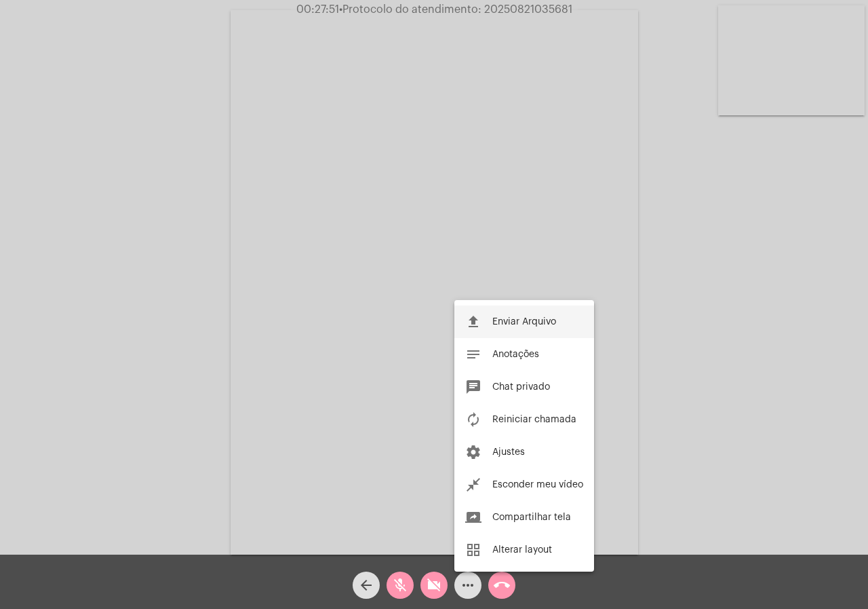  What do you see at coordinates (509, 452) in the screenshot?
I see `span: Ajustes` at bounding box center [509, 452].